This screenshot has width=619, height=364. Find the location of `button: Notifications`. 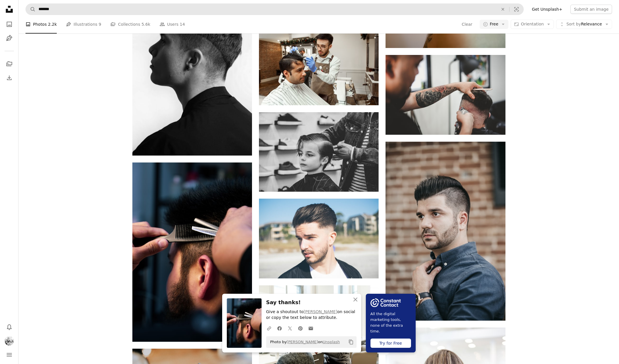

button: Notifications is located at coordinates (9, 327).